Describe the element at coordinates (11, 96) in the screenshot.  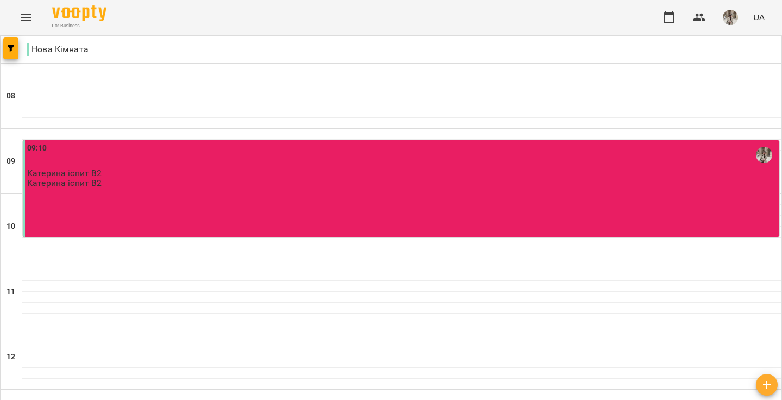
I see `h6: 08` at that location.